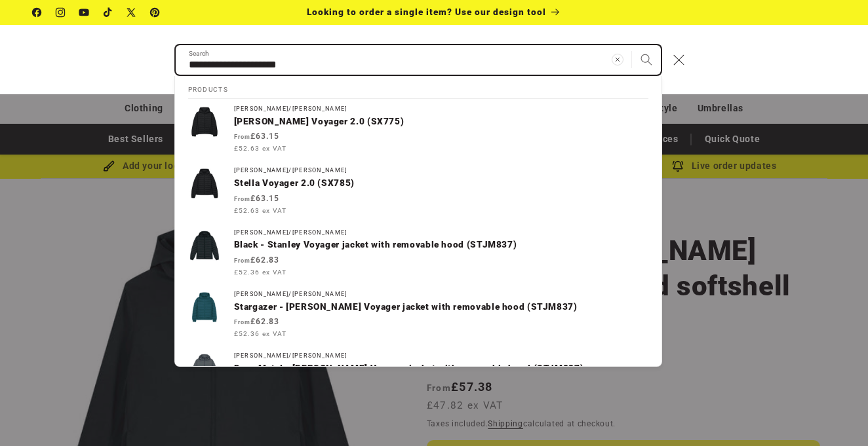  I want to click on img: Stella Voyager 2.0 (SX785), so click(204, 183).